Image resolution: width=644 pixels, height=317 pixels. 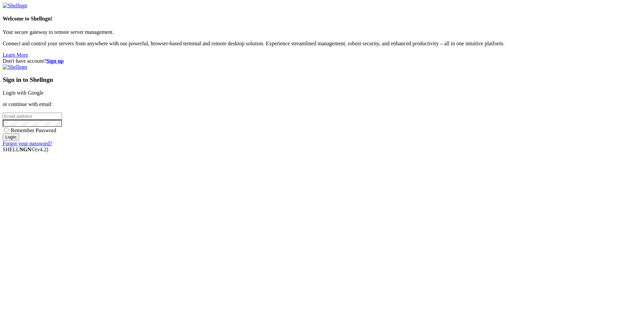 What do you see at coordinates (16, 55) in the screenshot?
I see `a: Learn More` at bounding box center [16, 55].